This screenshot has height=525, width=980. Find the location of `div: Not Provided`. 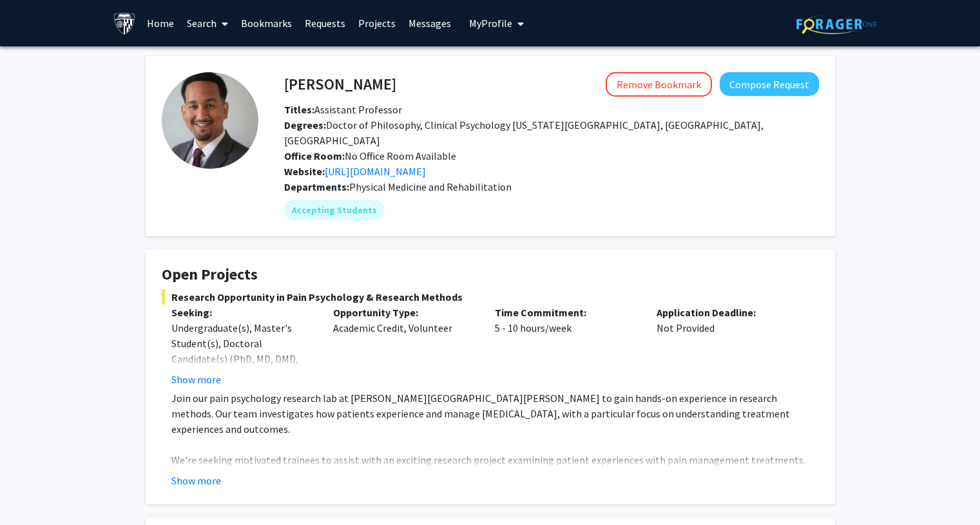

div: Not Provided is located at coordinates (727, 346).